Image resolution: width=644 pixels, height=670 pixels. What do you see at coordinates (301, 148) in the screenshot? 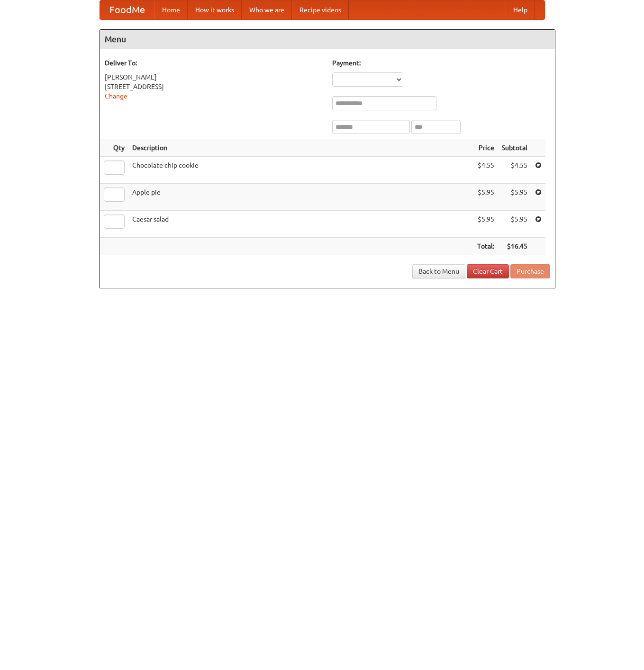
I see `th: Description` at bounding box center [301, 148].